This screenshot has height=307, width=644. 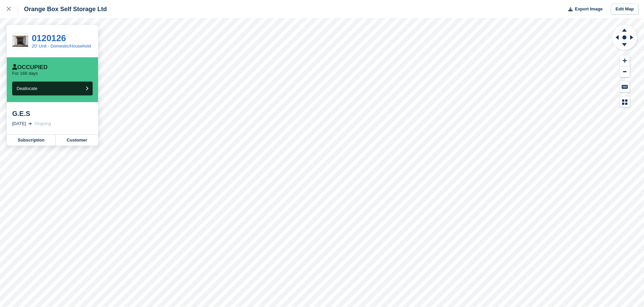 What do you see at coordinates (625, 9) in the screenshot?
I see `a: Edit Map` at bounding box center [625, 9].